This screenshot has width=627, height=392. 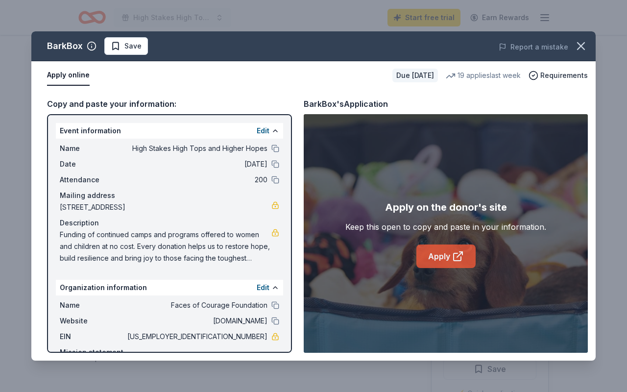 I want to click on span: 200, so click(x=196, y=180).